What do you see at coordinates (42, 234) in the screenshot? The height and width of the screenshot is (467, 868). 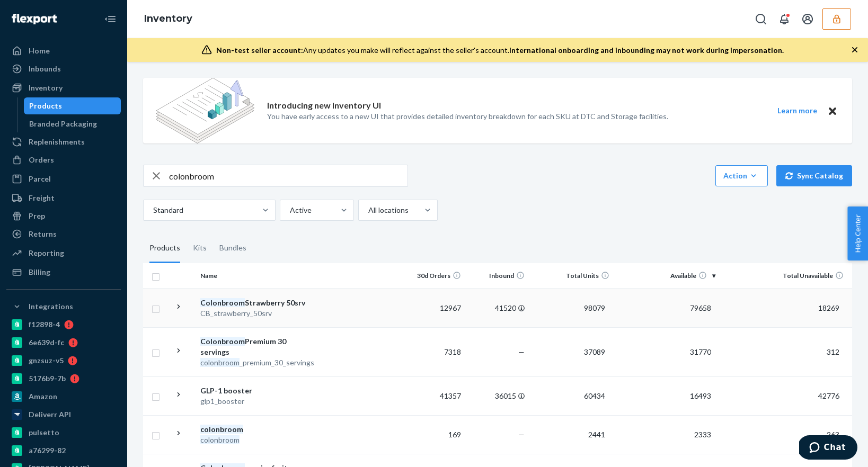 I see `div: Returns` at bounding box center [42, 234].